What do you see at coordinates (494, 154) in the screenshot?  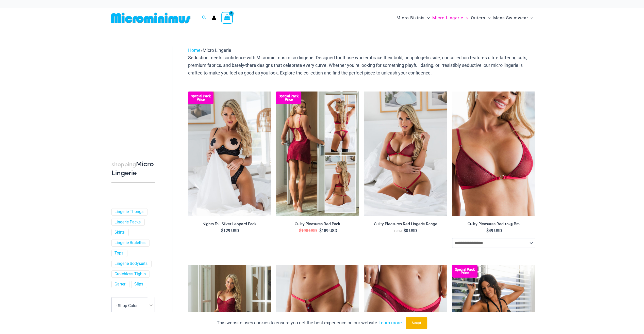 I see `a: Guilty Pleasures Red 1045 Bra 01Guilty Pleasures Red 1045 Bra 02Guilty Pleasures Red 1045 Bra 02` at bounding box center [494, 154].